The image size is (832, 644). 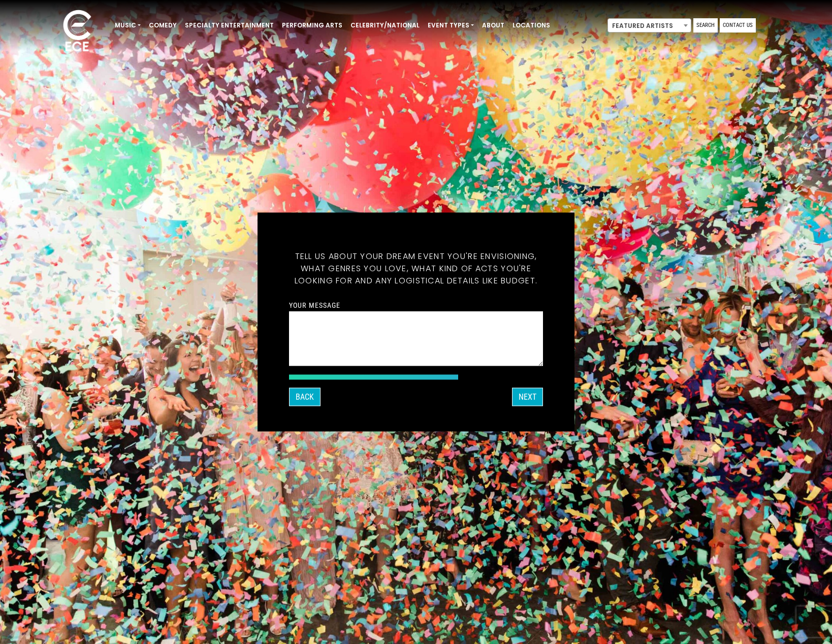 What do you see at coordinates (314, 305) in the screenshot?
I see `label: Your message` at bounding box center [314, 305].